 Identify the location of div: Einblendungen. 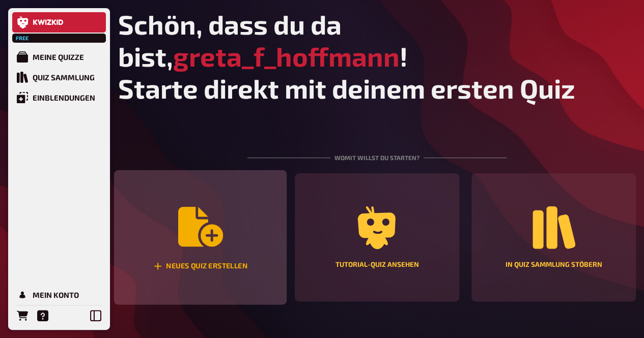
(64, 98).